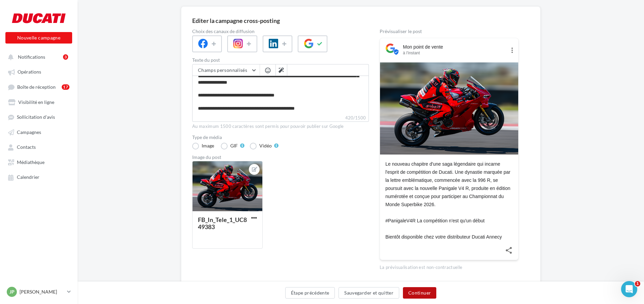  I want to click on a: Sollicitation d'avis, so click(39, 117).